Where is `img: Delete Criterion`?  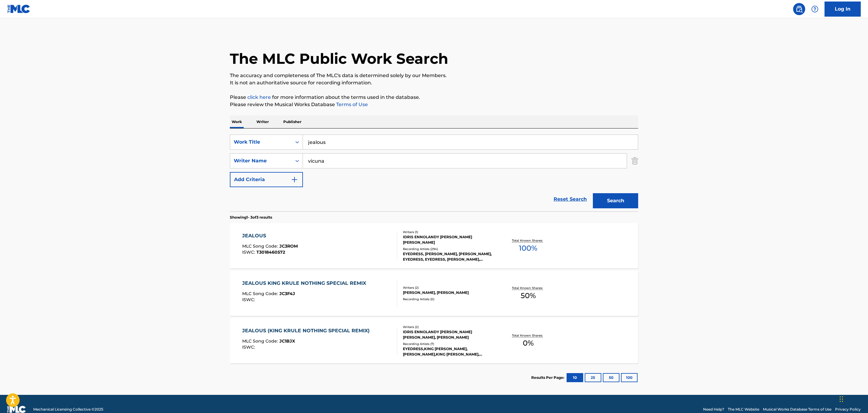
img: Delete Criterion is located at coordinates (635, 161).